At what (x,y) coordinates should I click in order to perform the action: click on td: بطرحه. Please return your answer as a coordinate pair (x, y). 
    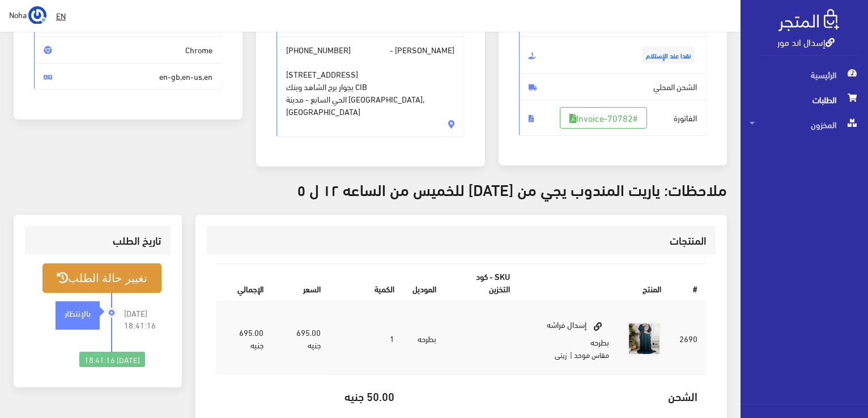
    Looking at the image, I should click on (425, 338).